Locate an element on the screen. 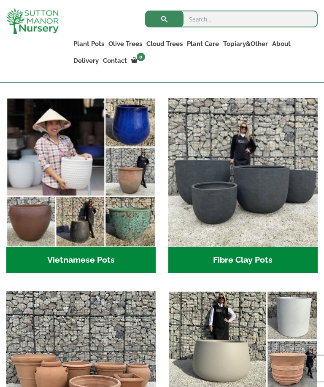  h2: Fibre Clay Pots is located at coordinates (243, 260).